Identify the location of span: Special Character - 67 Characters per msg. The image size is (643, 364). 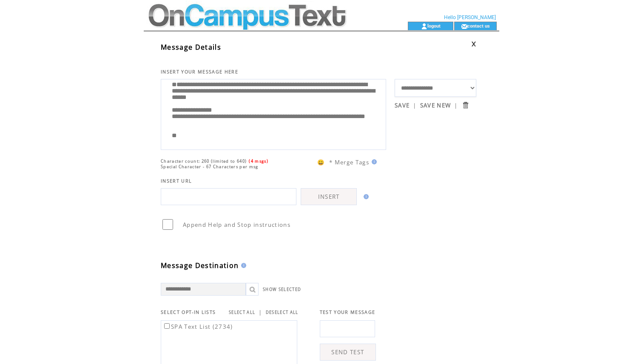
(210, 167).